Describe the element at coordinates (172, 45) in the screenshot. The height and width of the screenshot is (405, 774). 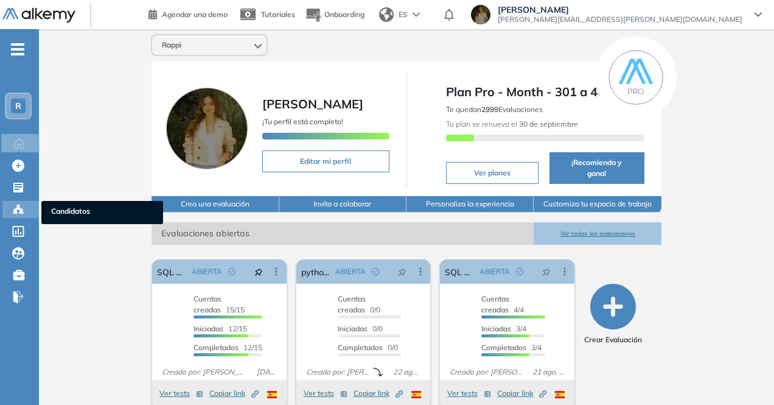
I see `span: Rappi` at that location.